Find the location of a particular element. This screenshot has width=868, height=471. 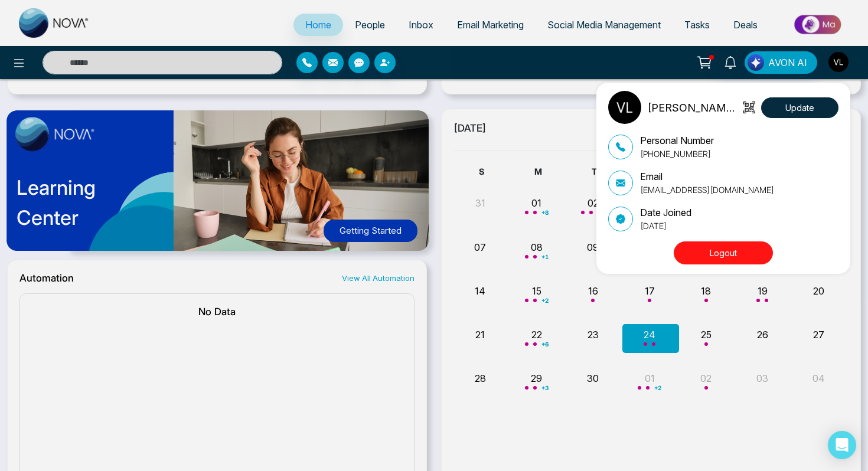

p: Email is located at coordinates (707, 177).